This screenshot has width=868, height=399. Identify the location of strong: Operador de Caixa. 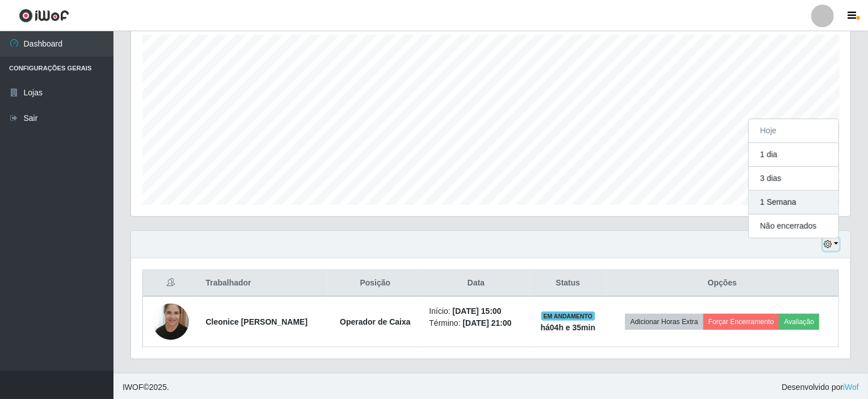
(375, 322).